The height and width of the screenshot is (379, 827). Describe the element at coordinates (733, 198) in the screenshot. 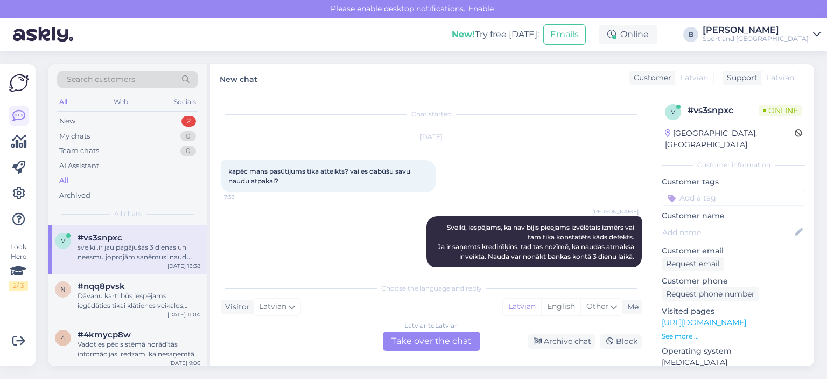

I see `input: Add a tag` at that location.